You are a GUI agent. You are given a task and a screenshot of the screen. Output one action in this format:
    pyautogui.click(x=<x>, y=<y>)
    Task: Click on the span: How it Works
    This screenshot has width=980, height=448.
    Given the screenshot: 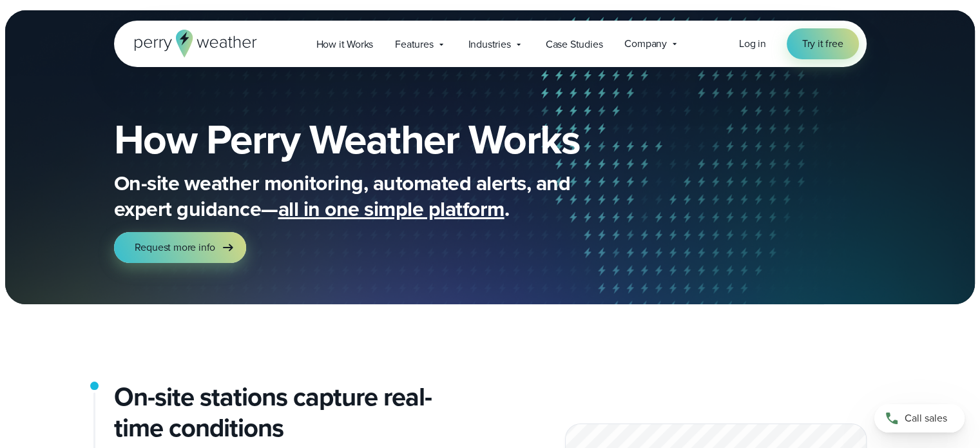 What is the action you would take?
    pyautogui.click(x=345, y=45)
    